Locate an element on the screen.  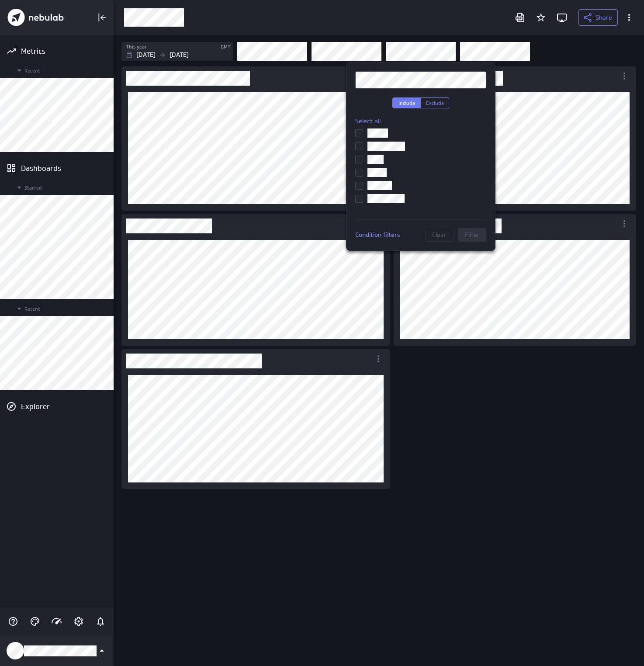
span: Select all is located at coordinates (368, 121).